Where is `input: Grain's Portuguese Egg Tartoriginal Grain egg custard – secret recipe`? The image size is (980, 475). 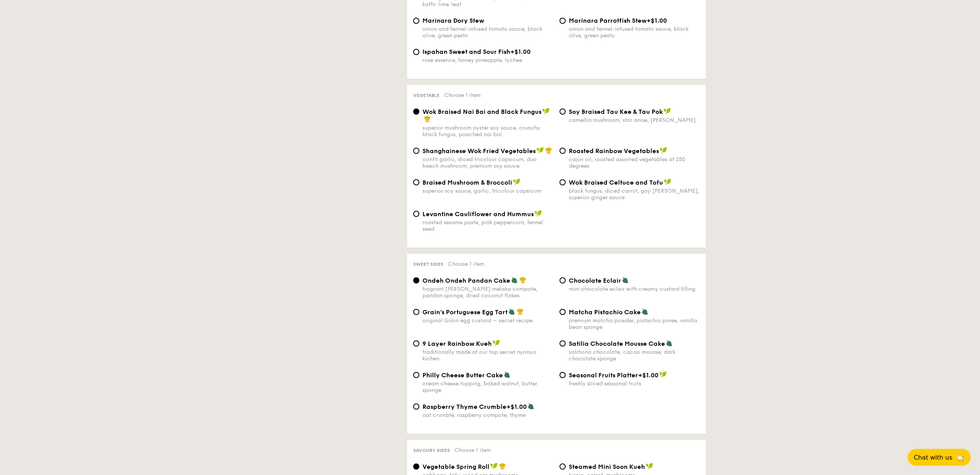 input: Grain's Portuguese Egg Tartoriginal Grain egg custard – secret recipe is located at coordinates (417, 312).